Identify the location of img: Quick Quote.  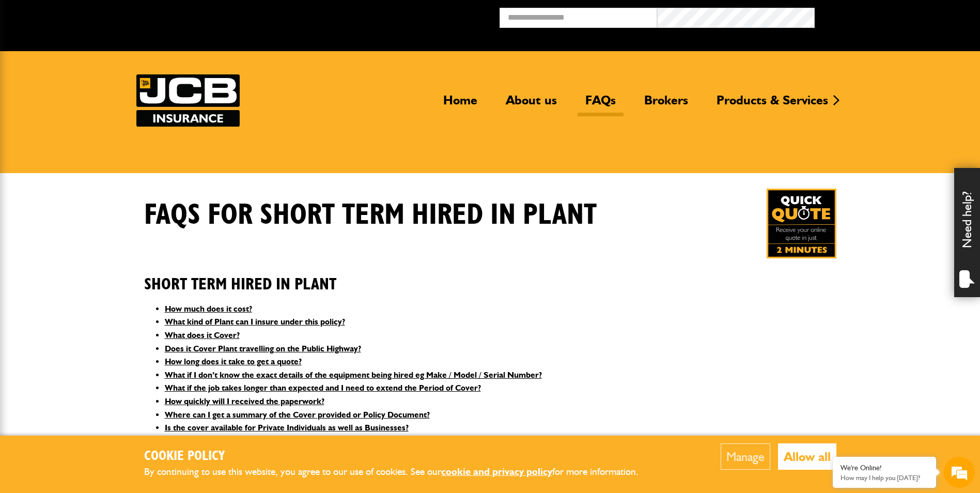
(801, 223).